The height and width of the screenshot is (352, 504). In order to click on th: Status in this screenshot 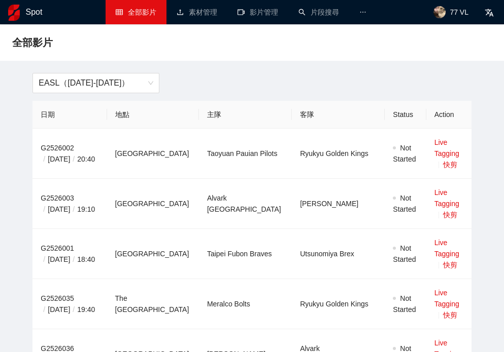, I will do `click(405, 115)`.